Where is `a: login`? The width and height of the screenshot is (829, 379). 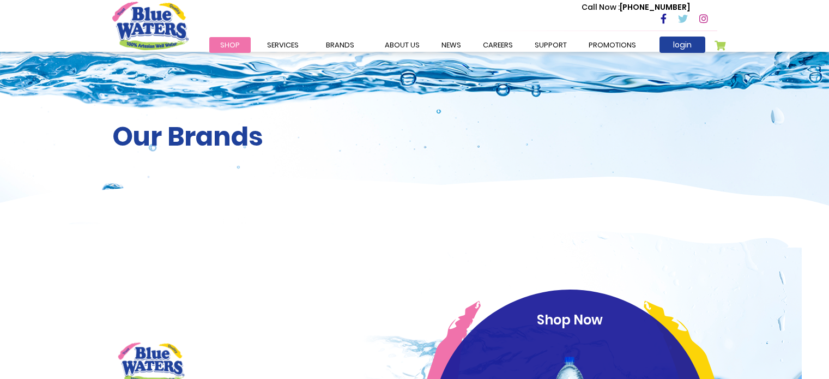 a: login is located at coordinates (682, 45).